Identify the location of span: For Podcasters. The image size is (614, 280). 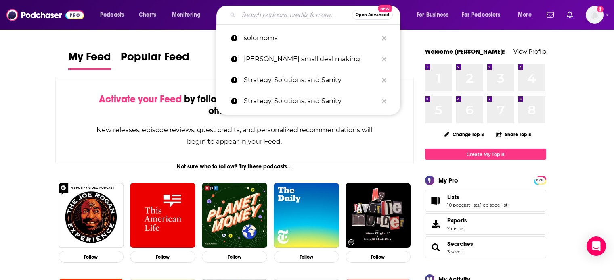
(481, 15).